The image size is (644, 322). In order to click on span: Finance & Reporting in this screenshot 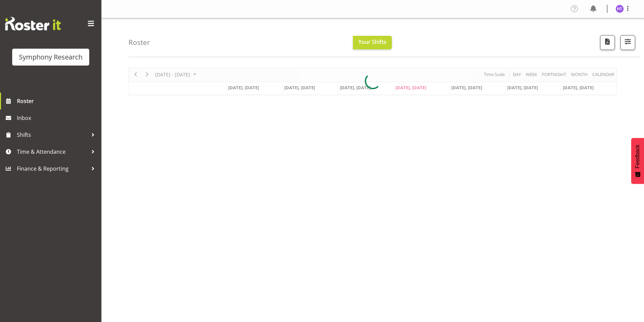, I will do `click(52, 169)`.